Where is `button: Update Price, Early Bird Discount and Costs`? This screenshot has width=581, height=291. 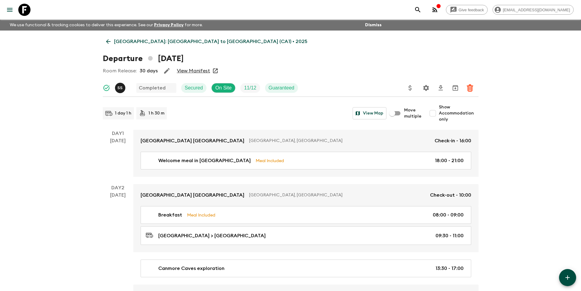
button: Update Price, Early Bird Discount and Costs is located at coordinates (410, 88).